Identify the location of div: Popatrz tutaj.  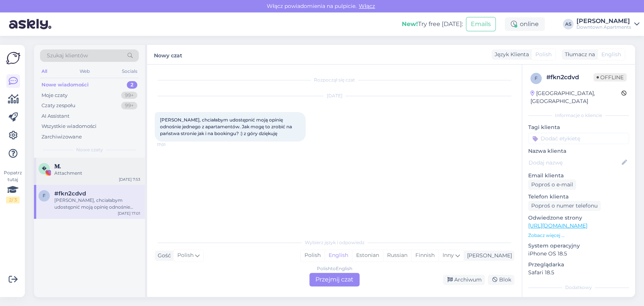
(13, 186).